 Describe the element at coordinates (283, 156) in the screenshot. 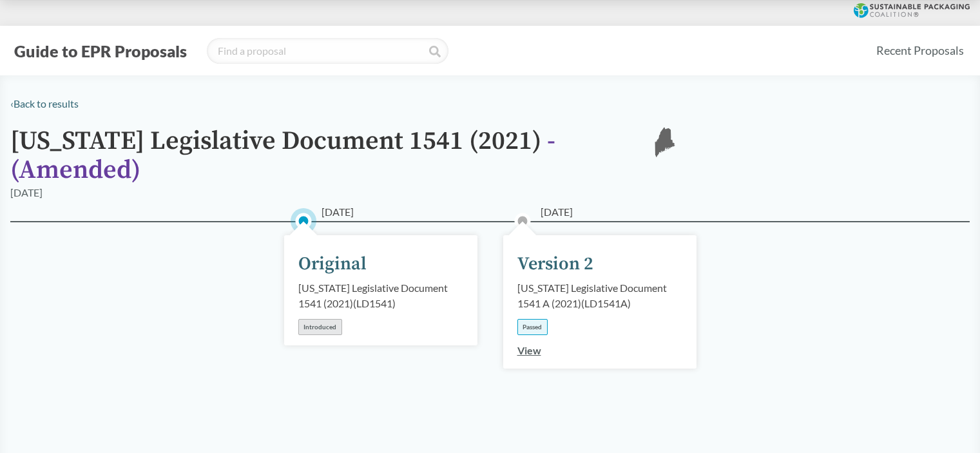

I see `span: - ( Amended )` at that location.